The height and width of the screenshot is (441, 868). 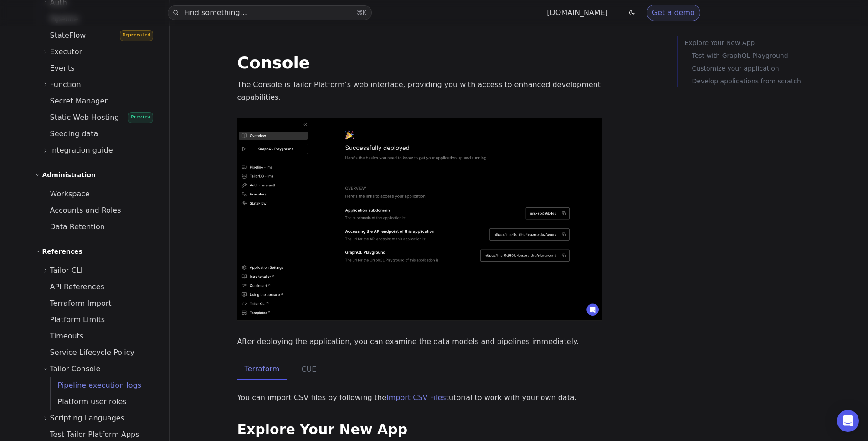 What do you see at coordinates (80, 210) in the screenshot?
I see `span: Accounts and Roles` at bounding box center [80, 210].